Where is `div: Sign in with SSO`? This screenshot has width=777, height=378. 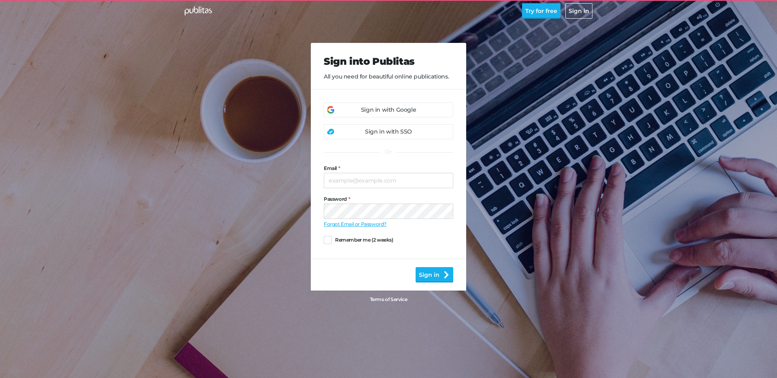 div: Sign in with SSO is located at coordinates (388, 132).